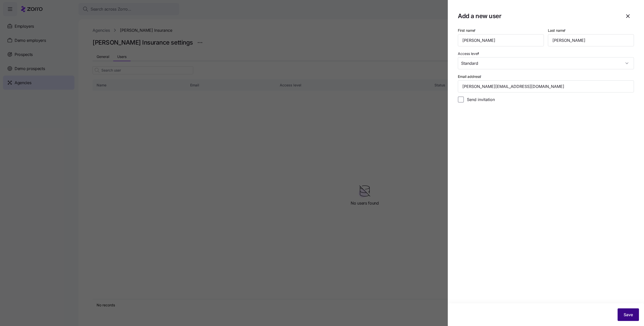 This screenshot has height=326, width=644. I want to click on label: Last name, so click(557, 31).